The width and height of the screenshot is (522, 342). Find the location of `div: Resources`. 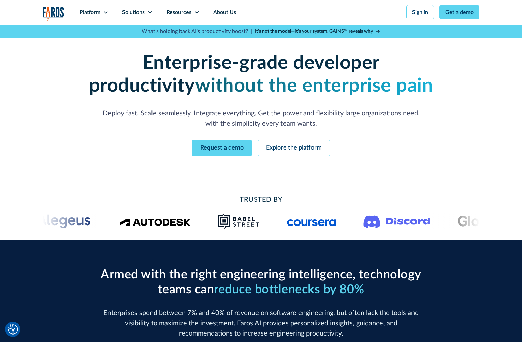

div: Resources is located at coordinates (179, 12).